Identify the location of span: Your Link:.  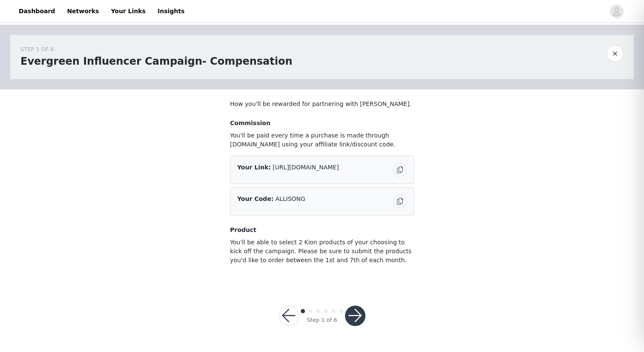
(254, 167).